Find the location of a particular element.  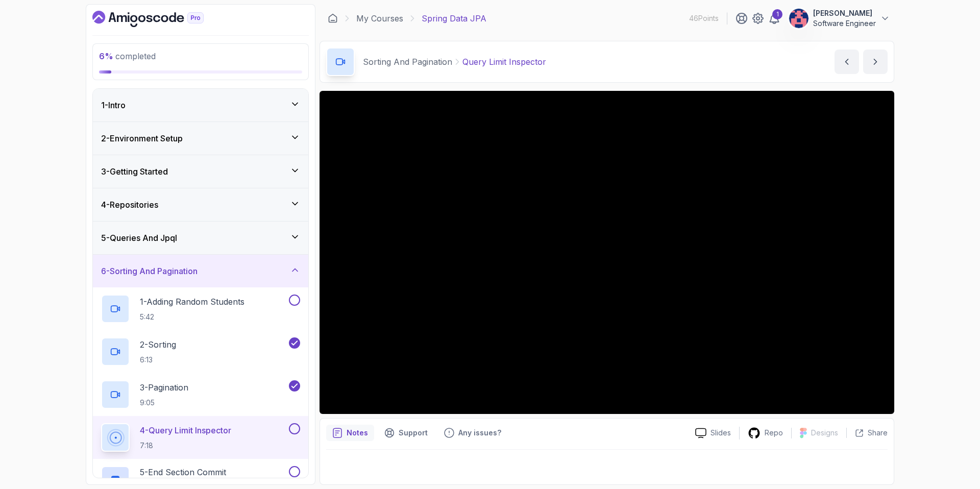

button: 3-Getting Started is located at coordinates (201, 171).